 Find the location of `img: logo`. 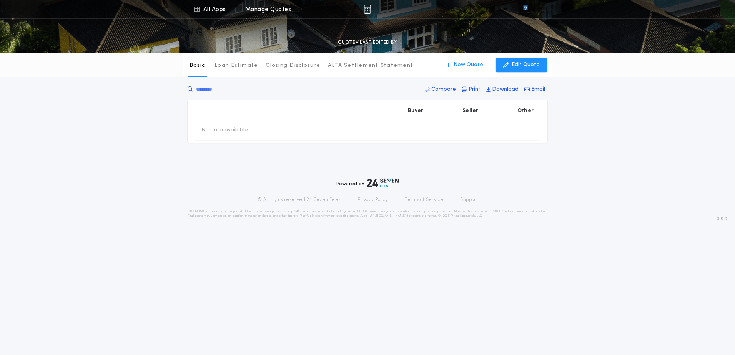

img: logo is located at coordinates (383, 183).